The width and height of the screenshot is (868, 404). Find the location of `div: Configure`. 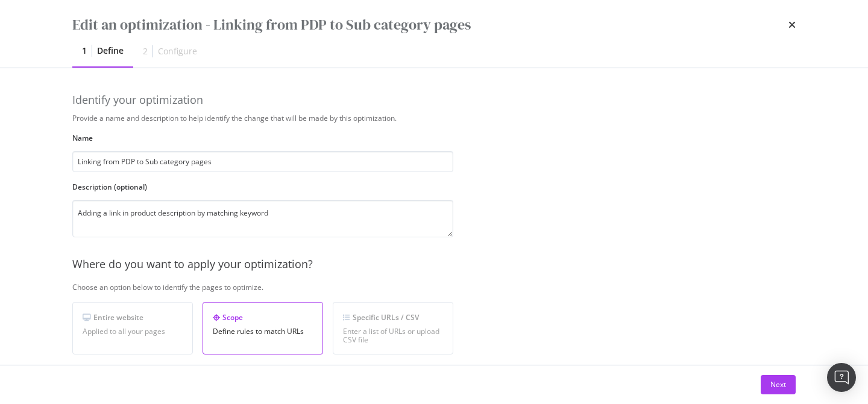

div: Configure is located at coordinates (177, 51).